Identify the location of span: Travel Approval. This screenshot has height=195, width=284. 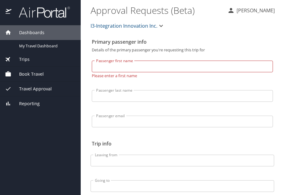
(31, 89).